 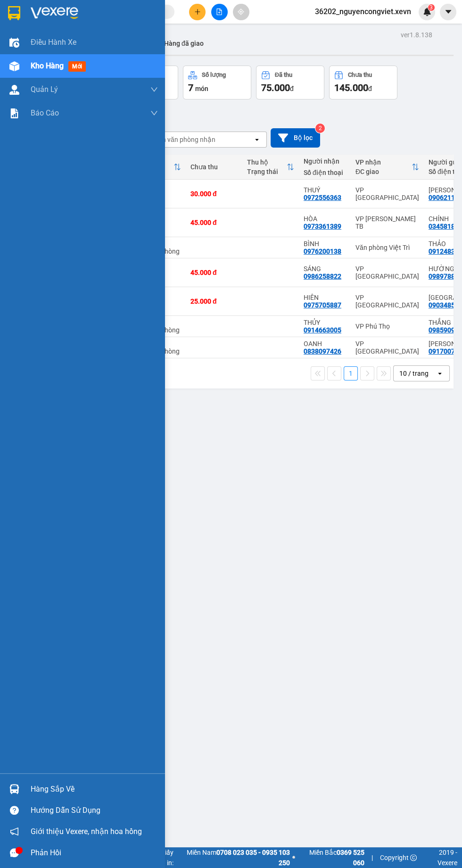 What do you see at coordinates (325, 173) in the screenshot?
I see `div: Số điện thoại` at bounding box center [325, 173].